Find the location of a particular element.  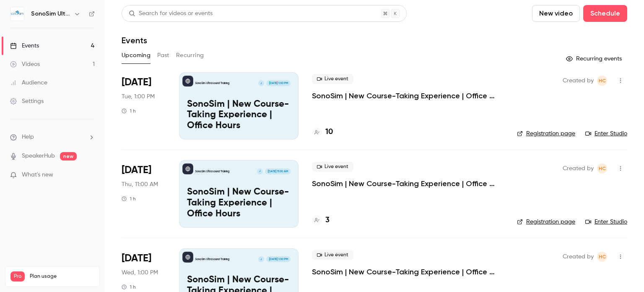

span: new is located at coordinates (69, 156).